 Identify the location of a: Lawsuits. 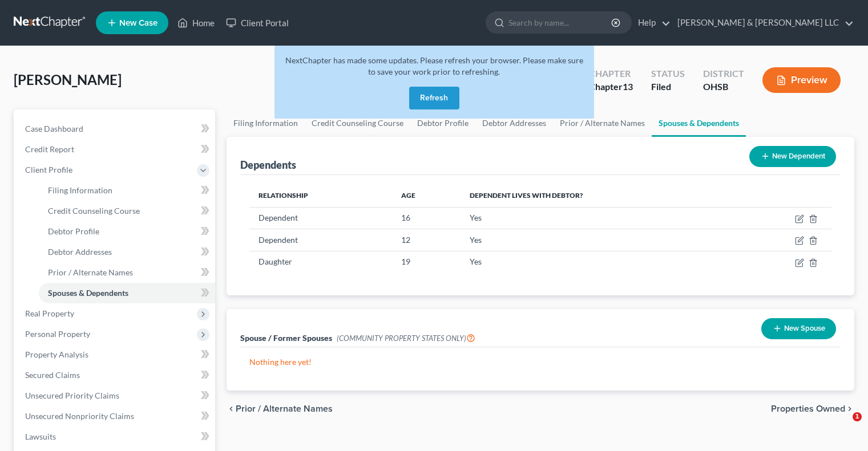
(115, 436).